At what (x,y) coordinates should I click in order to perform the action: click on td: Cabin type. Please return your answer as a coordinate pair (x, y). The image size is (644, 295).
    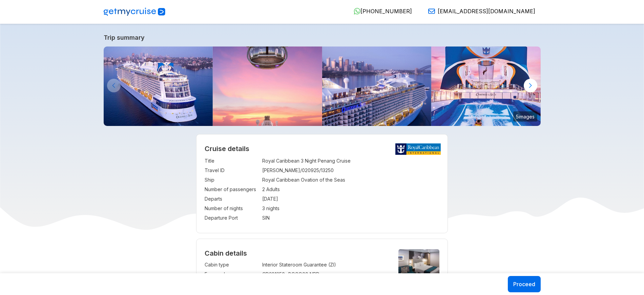
    Looking at the image, I should click on (232, 265).